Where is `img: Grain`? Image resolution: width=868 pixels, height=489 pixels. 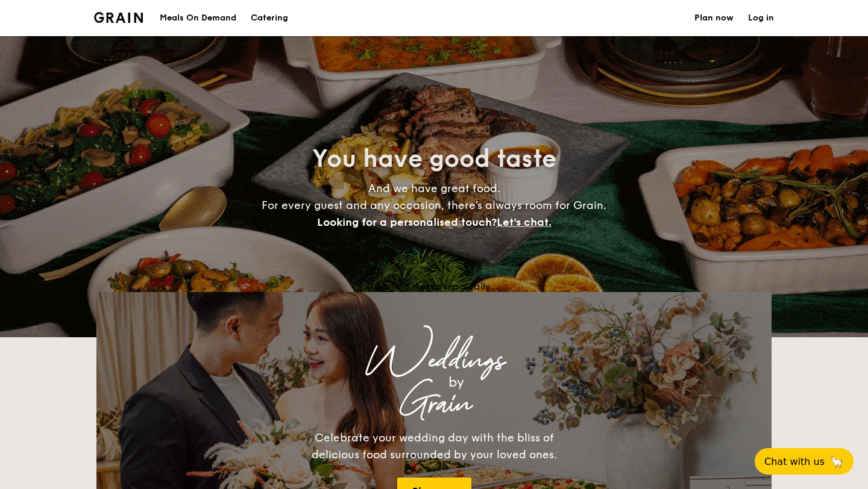
img: Grain is located at coordinates (118, 18).